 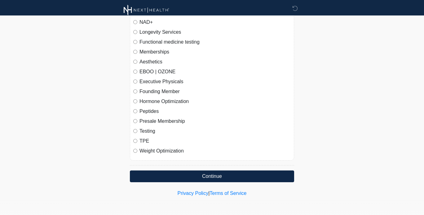 What do you see at coordinates (215, 131) in the screenshot?
I see `label: Testing` at bounding box center [215, 131].